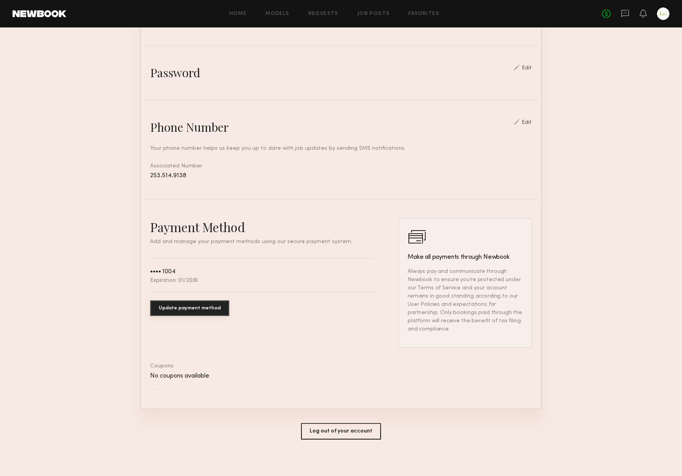  Describe the element at coordinates (277, 14) in the screenshot. I see `a: Models` at that location.